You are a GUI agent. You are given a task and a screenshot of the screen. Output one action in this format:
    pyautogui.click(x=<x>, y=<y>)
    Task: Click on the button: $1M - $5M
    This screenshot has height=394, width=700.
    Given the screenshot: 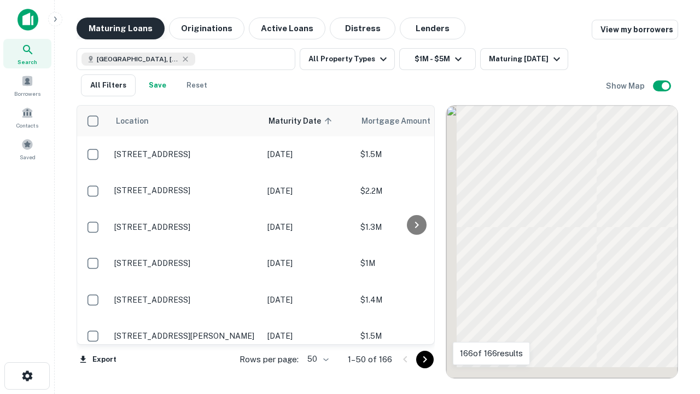 What is the action you would take?
    pyautogui.click(x=437, y=59)
    